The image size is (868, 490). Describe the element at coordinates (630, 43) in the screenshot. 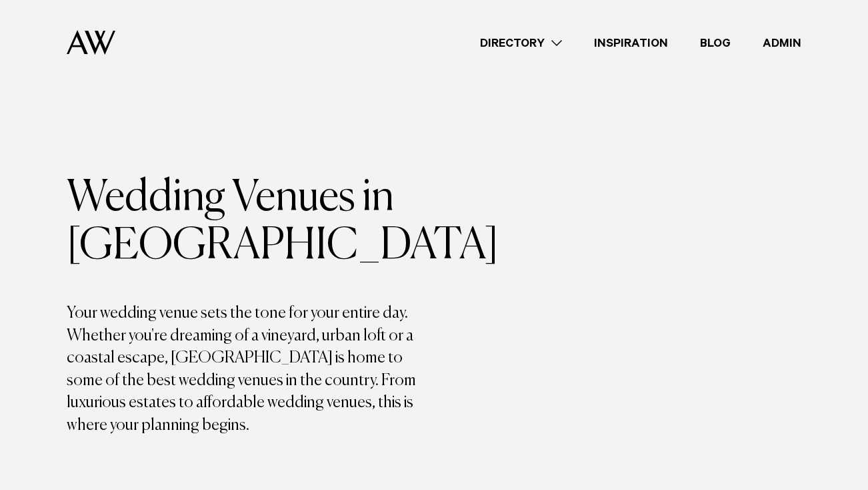

I see `a: Inspiration` at that location.